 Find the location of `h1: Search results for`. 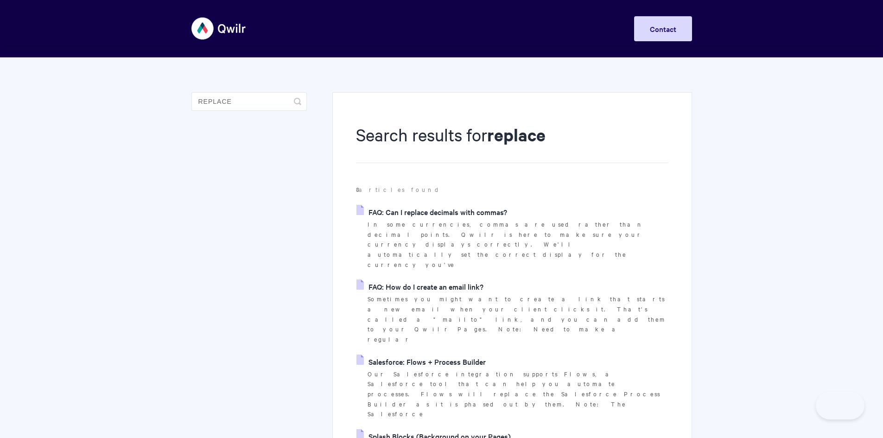

h1: Search results for is located at coordinates (512, 143).